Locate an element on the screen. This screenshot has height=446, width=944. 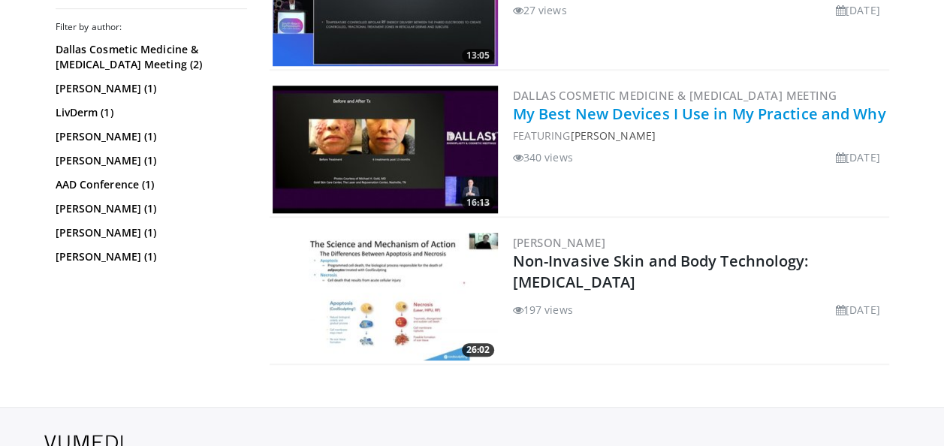
img: c85e3047-268f-4589-85a1-c3484e5cbb0f.300x170_q85_crop-smart_upscale.jpg is located at coordinates (385, 297).